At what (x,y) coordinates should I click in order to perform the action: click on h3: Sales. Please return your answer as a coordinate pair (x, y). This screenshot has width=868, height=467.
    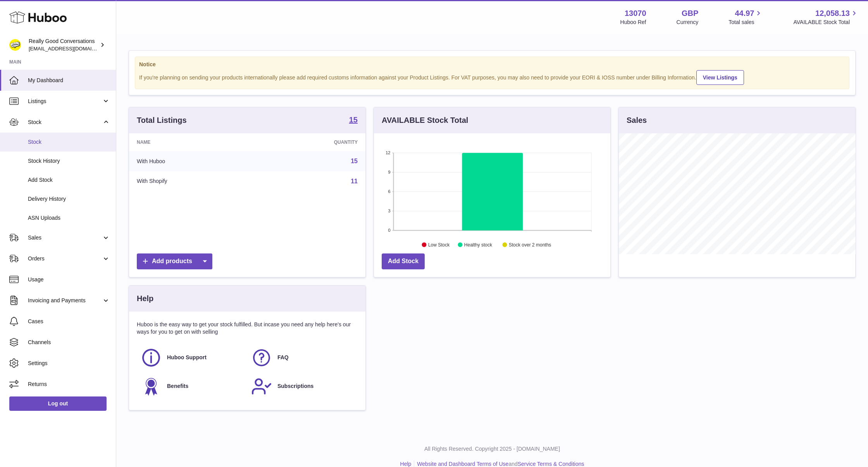
    Looking at the image, I should click on (637, 120).